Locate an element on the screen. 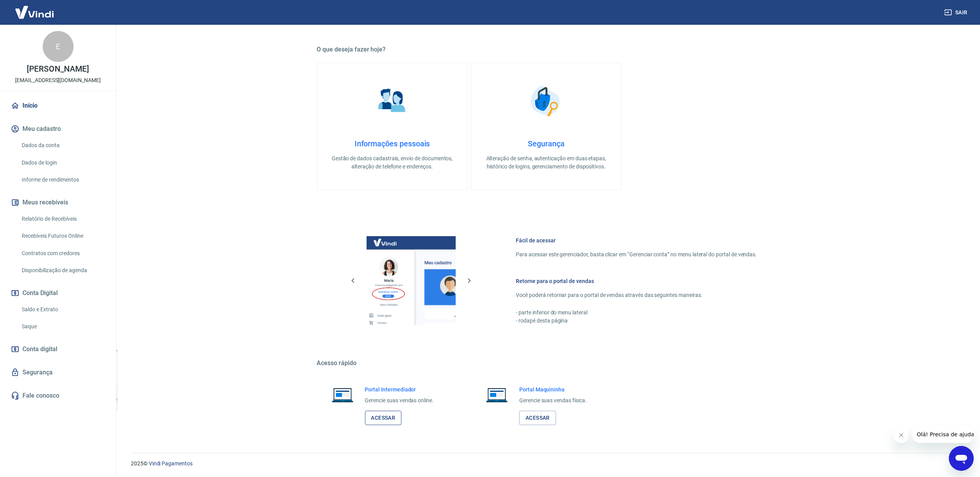 The image size is (980, 477). a: Conta digital is located at coordinates (58, 349).